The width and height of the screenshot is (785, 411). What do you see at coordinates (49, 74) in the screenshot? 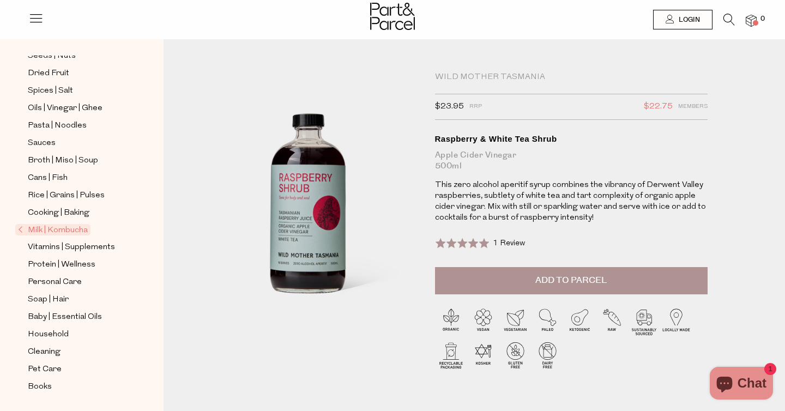
I see `span: Dried Fruit` at bounding box center [49, 74].